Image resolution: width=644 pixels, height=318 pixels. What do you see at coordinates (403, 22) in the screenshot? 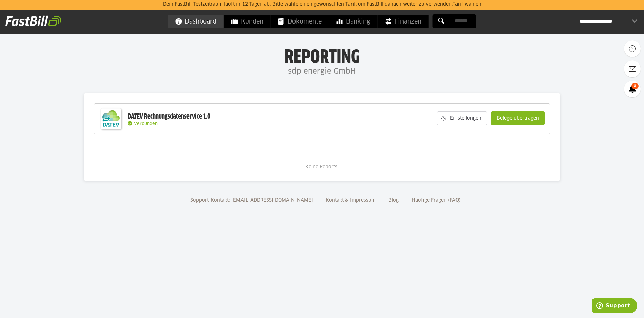
I see `span: Finanzen` at bounding box center [403, 22].